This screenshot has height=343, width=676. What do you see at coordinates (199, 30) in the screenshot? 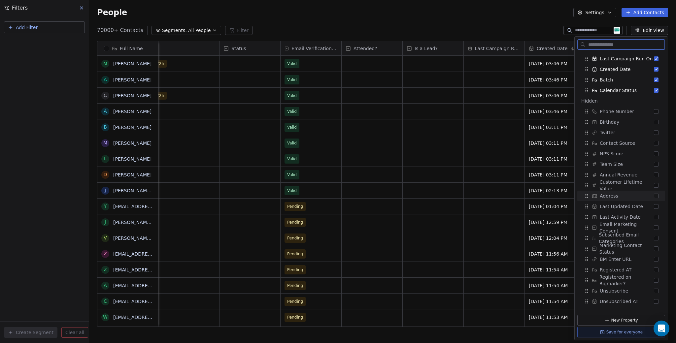
I see `span: All People` at bounding box center [199, 30].